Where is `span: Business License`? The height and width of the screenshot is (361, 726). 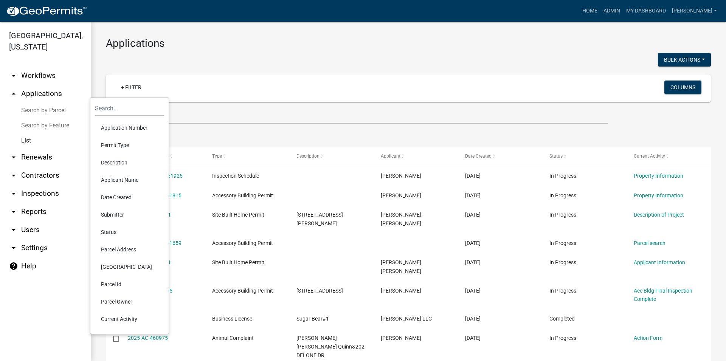
span: Business License is located at coordinates (232, 319).